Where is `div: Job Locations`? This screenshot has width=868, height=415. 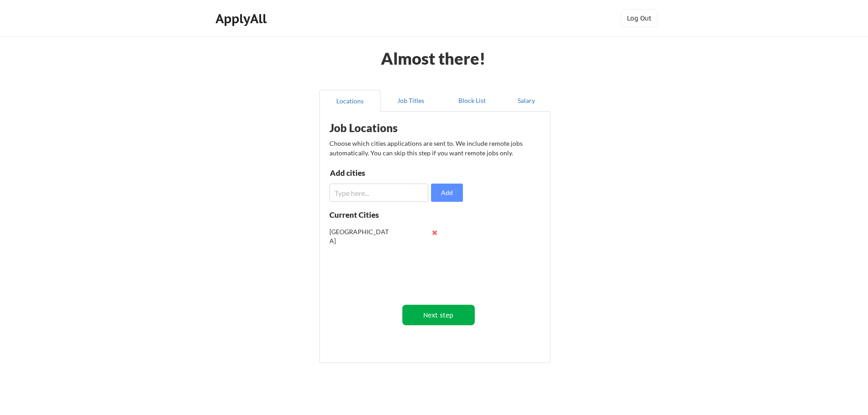
div: Job Locations is located at coordinates (387, 128).